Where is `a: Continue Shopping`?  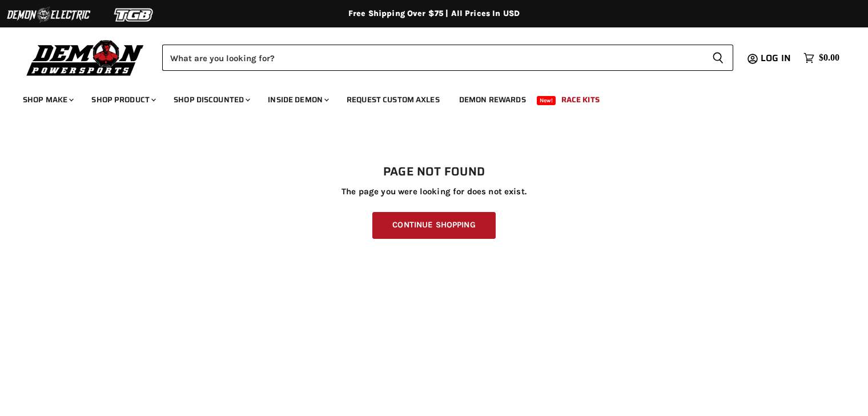 a: Continue Shopping is located at coordinates (434, 225).